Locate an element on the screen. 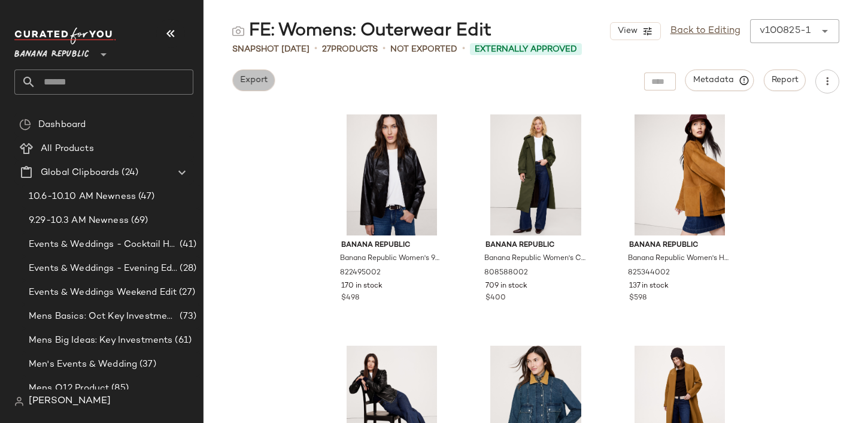  span: Mens Basics: Oct Key Investments is located at coordinates (103, 316).